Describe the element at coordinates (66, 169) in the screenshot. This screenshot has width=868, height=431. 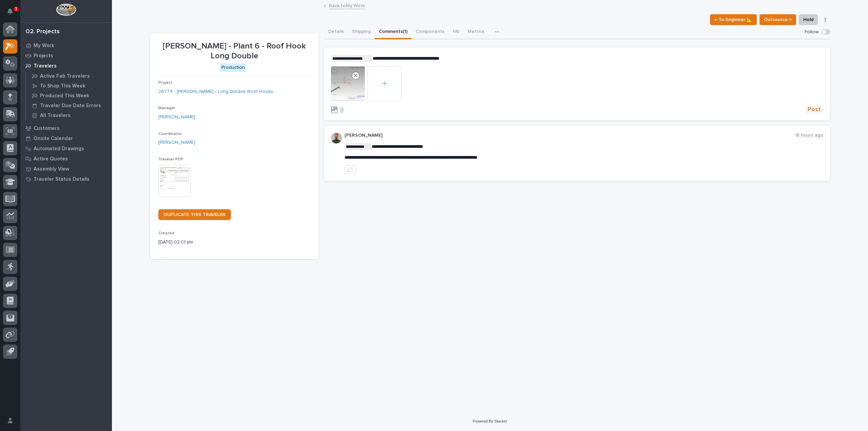
I see `a: Assembly View` at that location.